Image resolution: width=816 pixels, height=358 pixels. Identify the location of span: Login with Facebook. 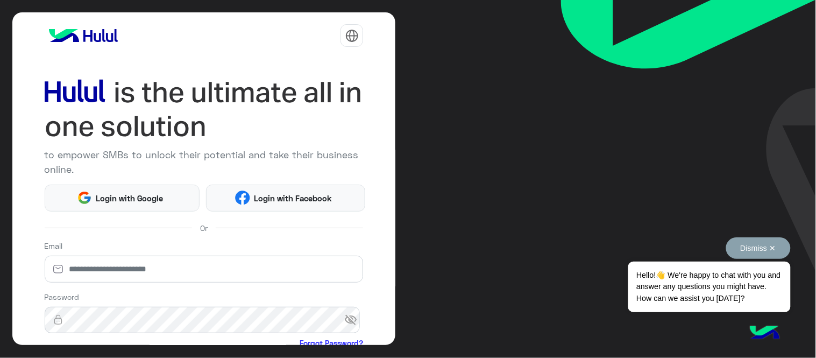
(293, 198).